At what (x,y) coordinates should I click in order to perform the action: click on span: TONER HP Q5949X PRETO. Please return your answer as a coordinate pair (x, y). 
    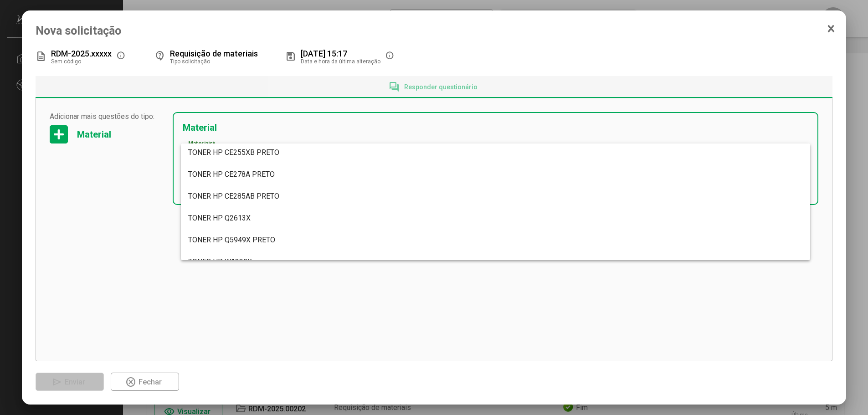
    Looking at the image, I should click on (231, 240).